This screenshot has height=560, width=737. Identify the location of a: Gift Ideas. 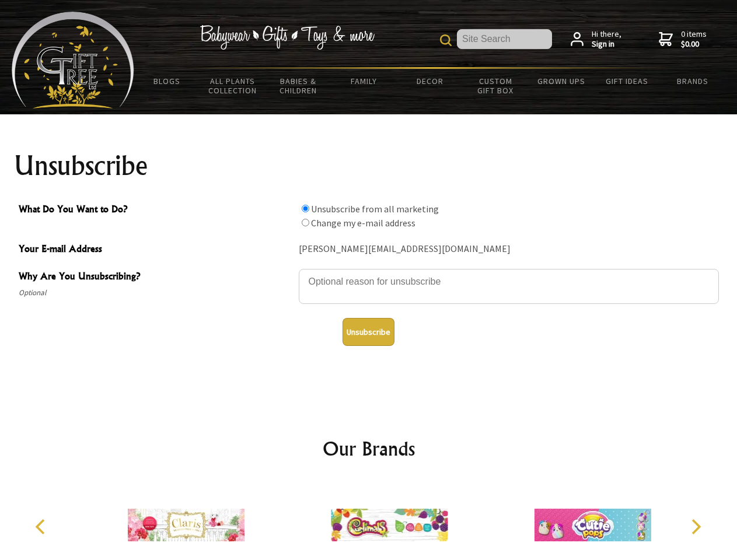
(627, 81).